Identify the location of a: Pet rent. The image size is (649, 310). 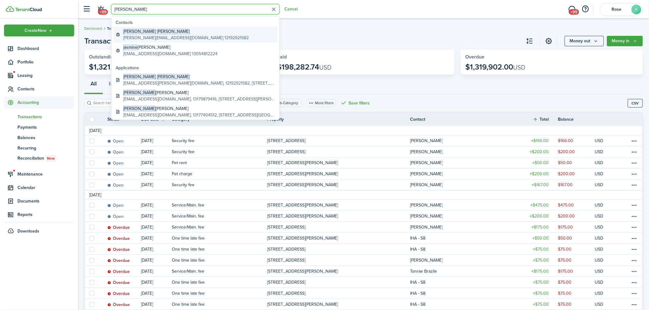
(219, 163).